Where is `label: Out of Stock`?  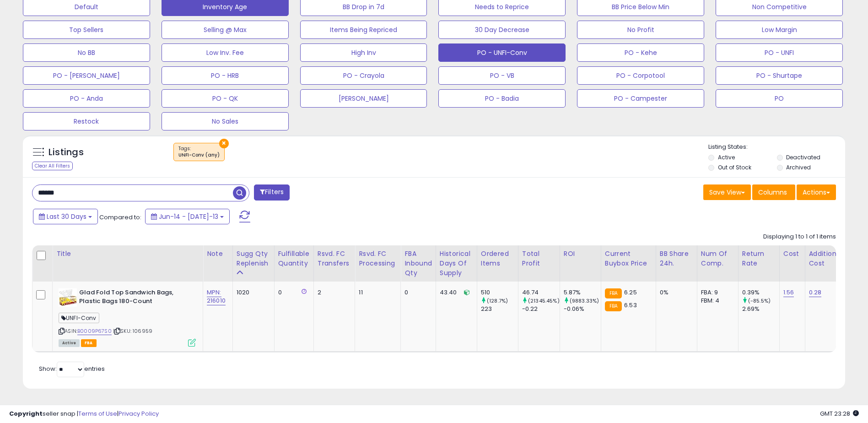
label: Out of Stock is located at coordinates (734, 167).